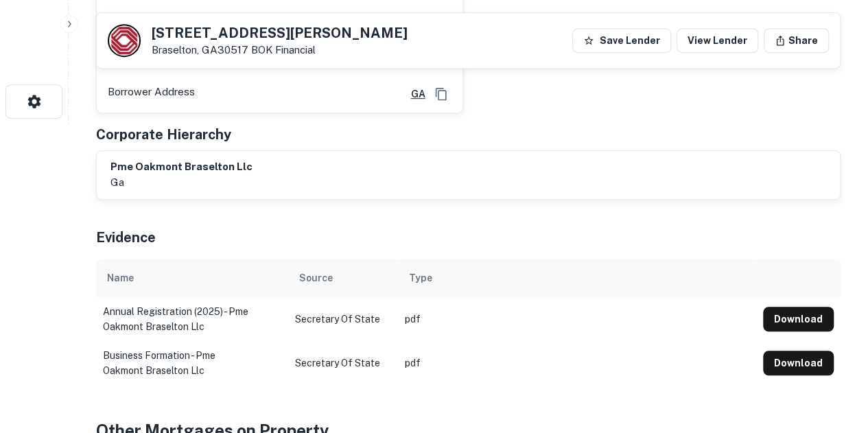  Describe the element at coordinates (151, 94) in the screenshot. I see `p: Borrower Address` at that location.